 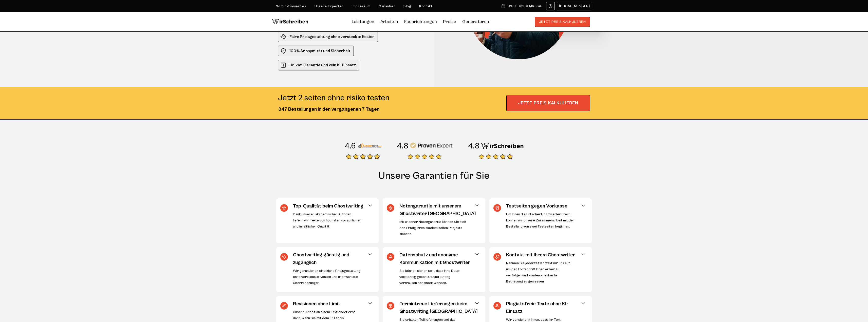 I want to click on div: Um Ihnen die Entscheidung zu erleichtern, können wir unsere Zusammenarbeit mit der Bestellung von..., so click(x=540, y=221).